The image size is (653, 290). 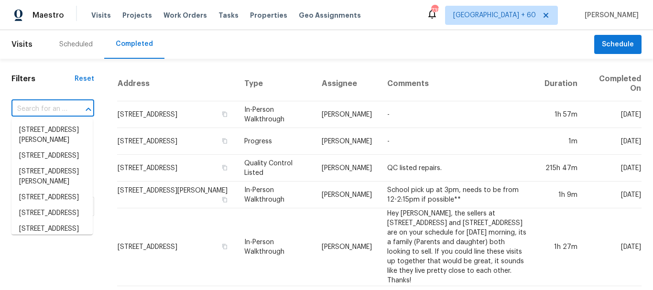 What do you see at coordinates (84, 79) in the screenshot?
I see `div: Reset` at bounding box center [84, 79].